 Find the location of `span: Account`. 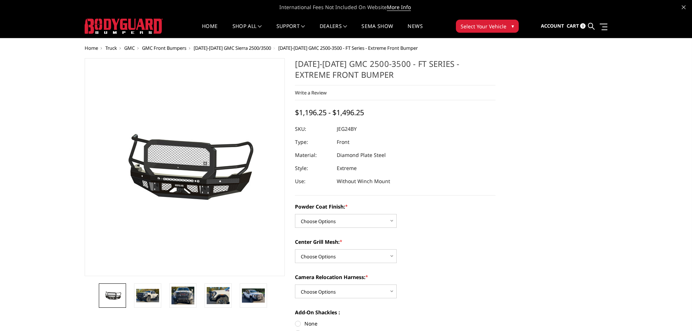

span: Account is located at coordinates (553, 26).